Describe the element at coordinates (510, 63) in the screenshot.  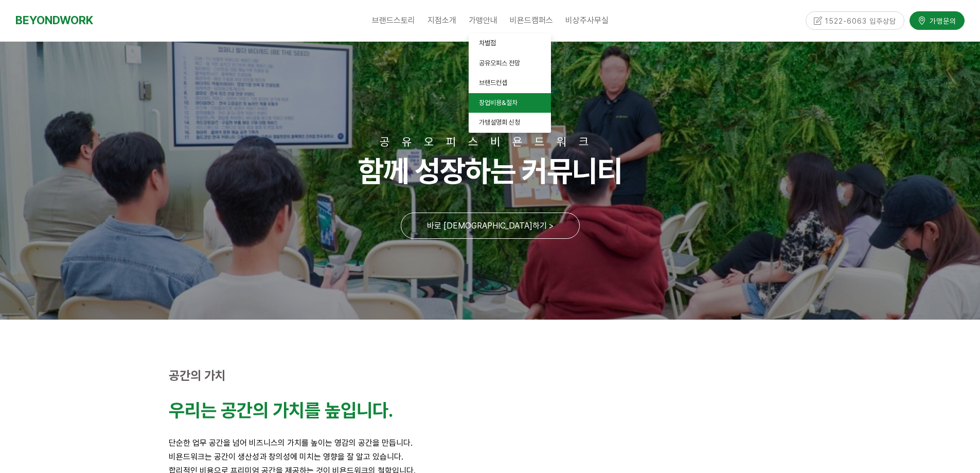
I see `a: 공유오피스 전망` at that location.